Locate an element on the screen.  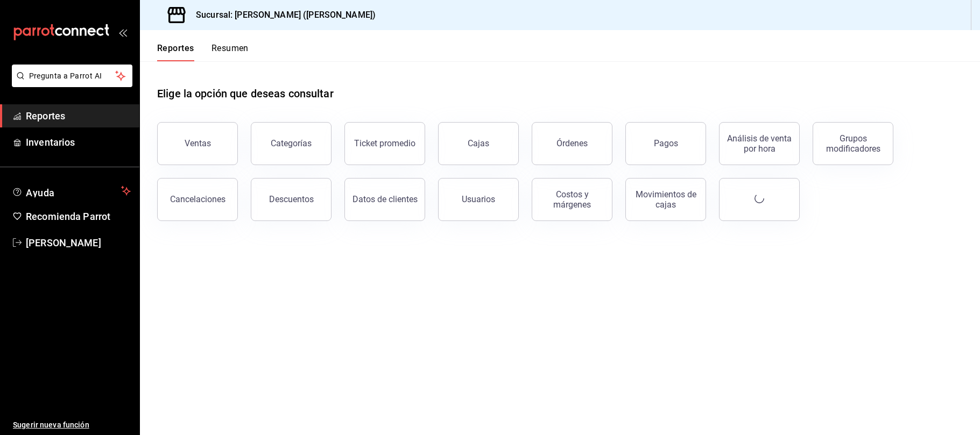
div: Análisis de venta por hora is located at coordinates (759, 144).